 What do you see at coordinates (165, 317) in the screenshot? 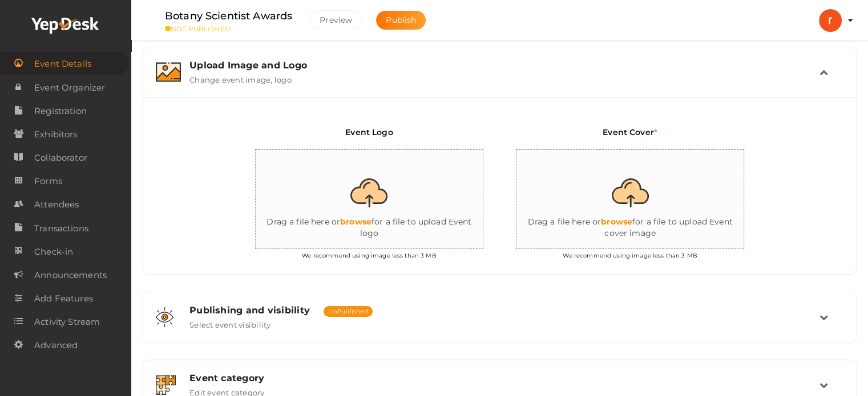
I see `img: shared-vision.svg` at bounding box center [165, 317].